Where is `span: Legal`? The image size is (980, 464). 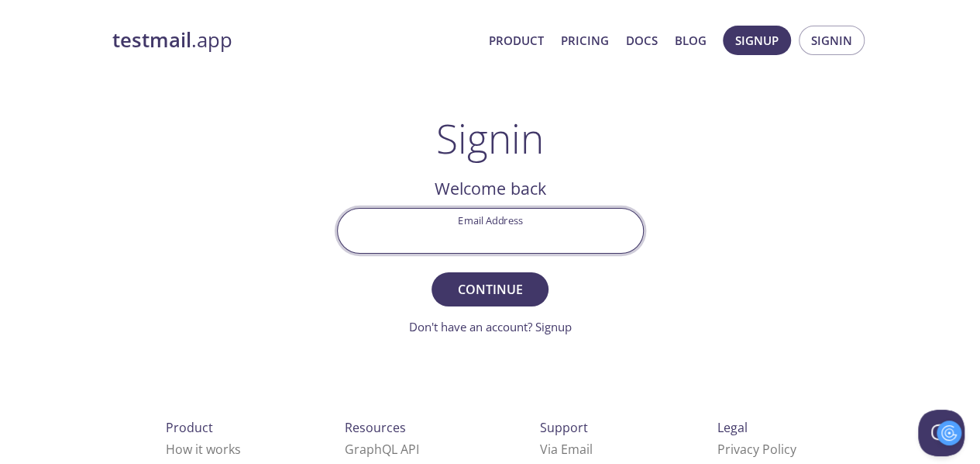
span: Legal is located at coordinates (732, 428).